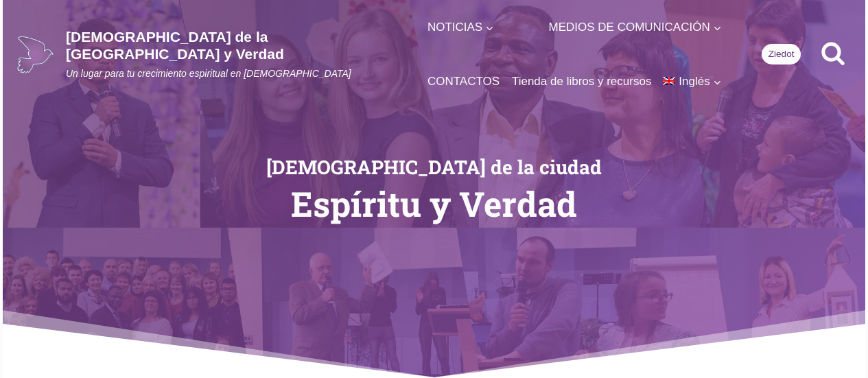 Image resolution: width=868 pixels, height=378 pixels. Describe the element at coordinates (463, 81) in the screenshot. I see `a: CONTACTOS` at that location.